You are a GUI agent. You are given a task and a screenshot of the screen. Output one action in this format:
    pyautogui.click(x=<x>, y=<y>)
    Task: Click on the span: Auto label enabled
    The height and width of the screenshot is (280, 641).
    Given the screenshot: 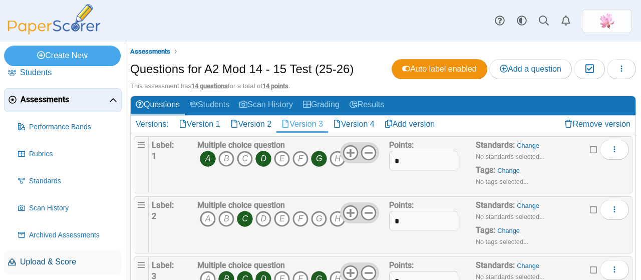 What is the action you would take?
    pyautogui.click(x=440, y=69)
    